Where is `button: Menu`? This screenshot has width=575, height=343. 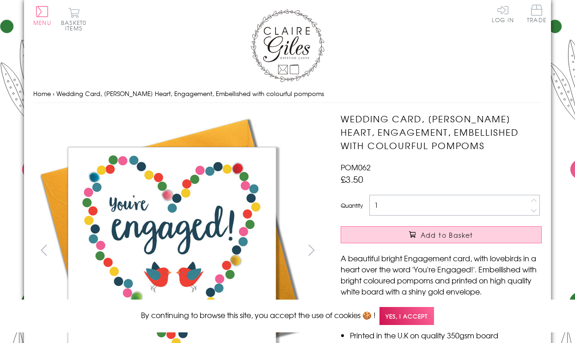 button: Menu is located at coordinates (42, 16).